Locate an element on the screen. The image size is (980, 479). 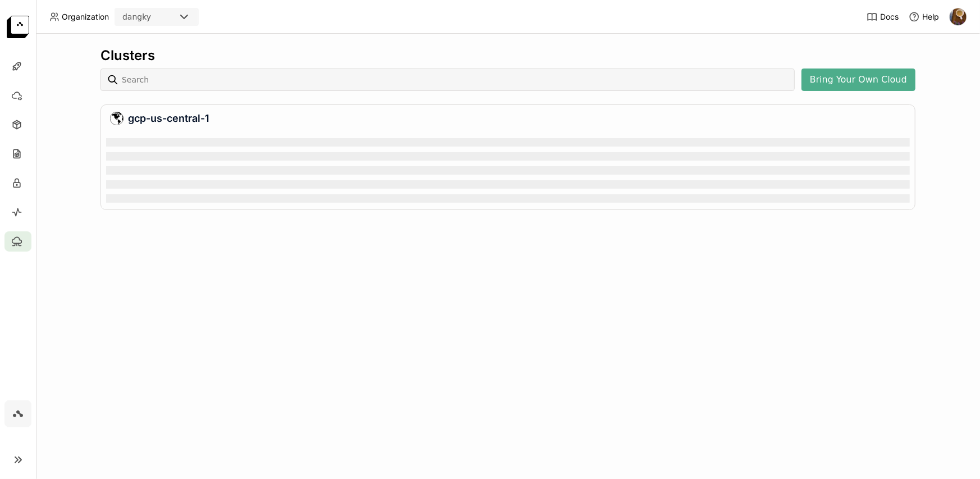
i: loading spinner is located at coordinates (420, 27).